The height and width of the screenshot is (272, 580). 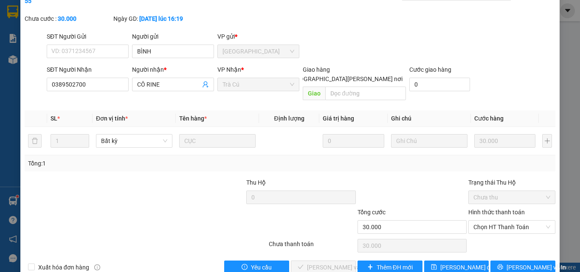 I want to click on div: Trạng thái Thu Hộ, so click(x=512, y=183).